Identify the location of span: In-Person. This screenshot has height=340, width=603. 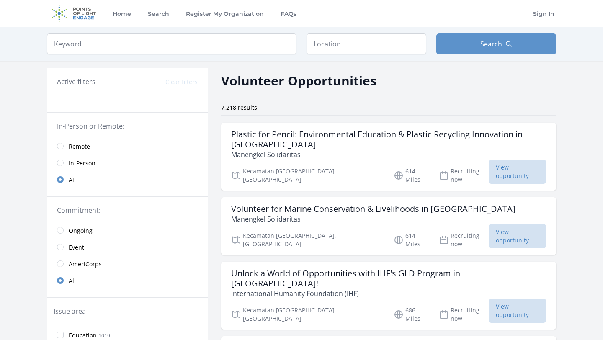
(82, 163).